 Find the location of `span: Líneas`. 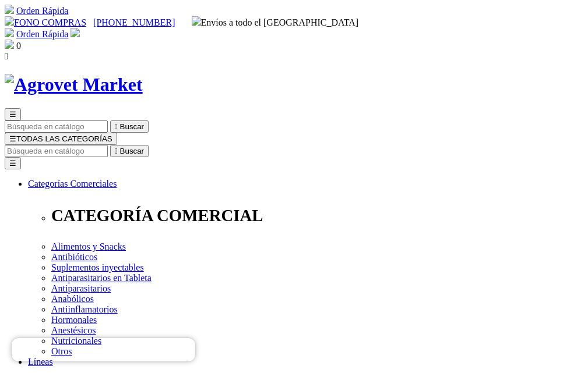

span: Líneas is located at coordinates (40, 361).